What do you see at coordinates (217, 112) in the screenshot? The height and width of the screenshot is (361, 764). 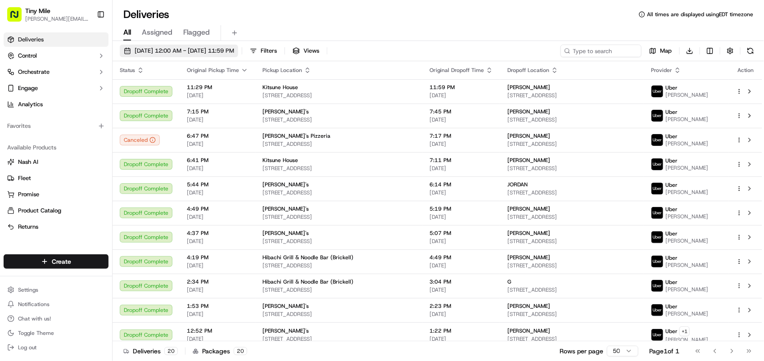 I see `span: 7:15 PM` at bounding box center [217, 112].